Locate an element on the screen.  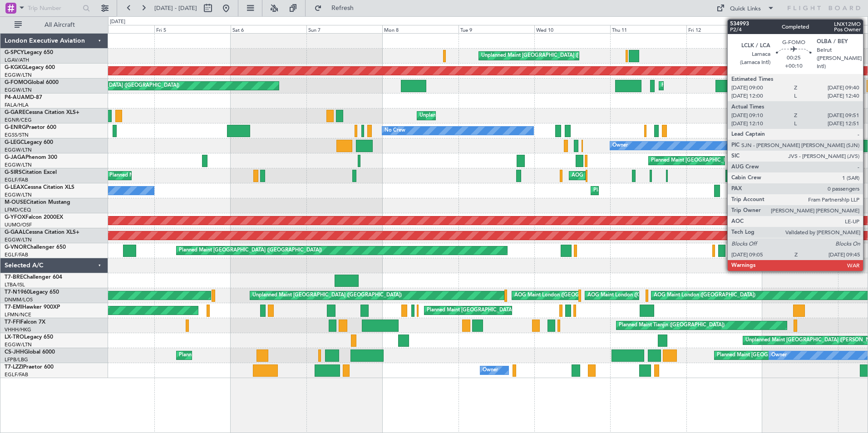
div: Tue 9 is located at coordinates (496, 29).